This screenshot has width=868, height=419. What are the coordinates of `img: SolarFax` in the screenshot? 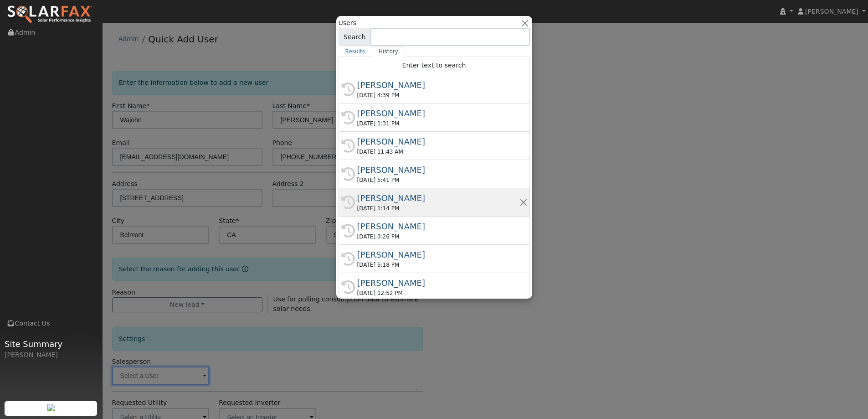 It's located at (50, 14).